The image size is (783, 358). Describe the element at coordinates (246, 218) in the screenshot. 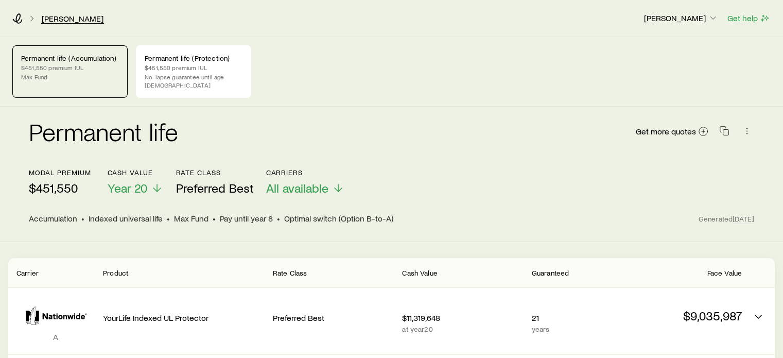

I see `span: Pay until year 8` at that location.